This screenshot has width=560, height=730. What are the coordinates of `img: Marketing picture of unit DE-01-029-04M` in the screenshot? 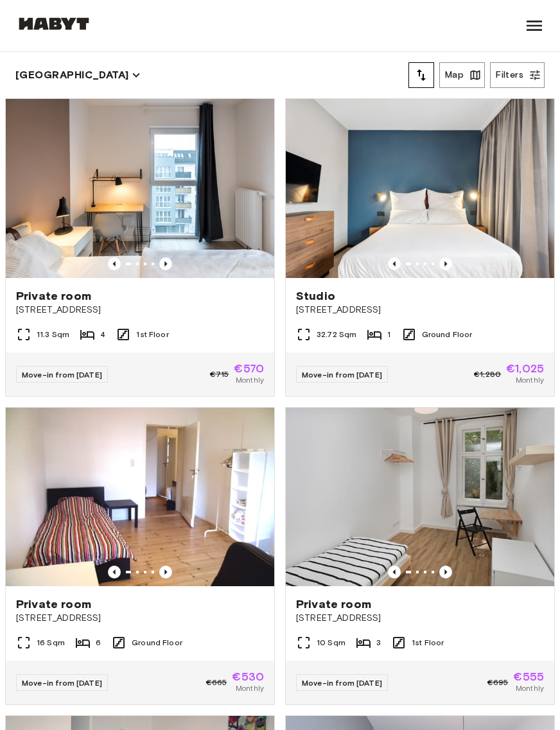 It's located at (140, 497).